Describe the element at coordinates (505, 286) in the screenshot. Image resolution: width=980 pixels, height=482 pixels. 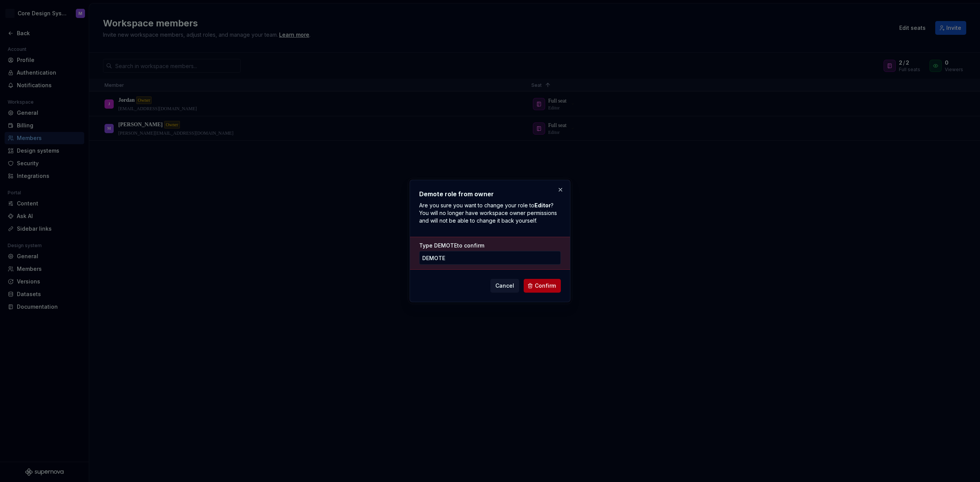
I see `button: Cancel` at that location.